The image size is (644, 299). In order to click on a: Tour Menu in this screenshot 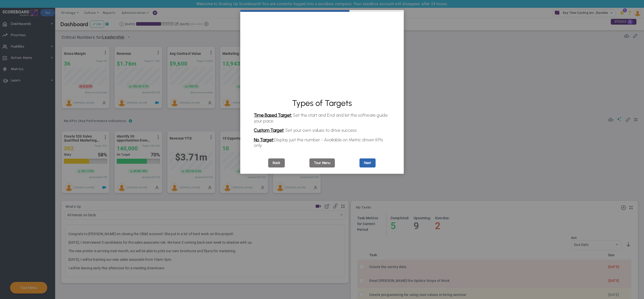, I will do `click(322, 163)`.